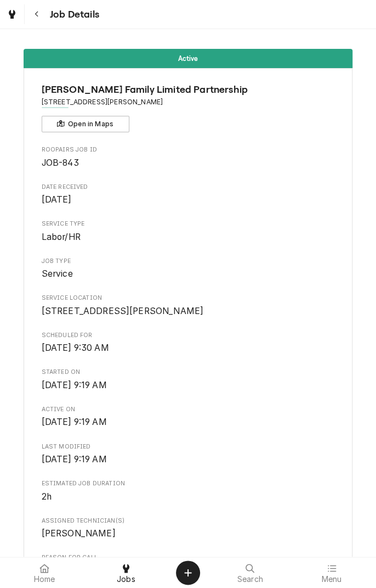 This screenshot has height=588, width=376. I want to click on span: Labor/HR, so click(61, 237).